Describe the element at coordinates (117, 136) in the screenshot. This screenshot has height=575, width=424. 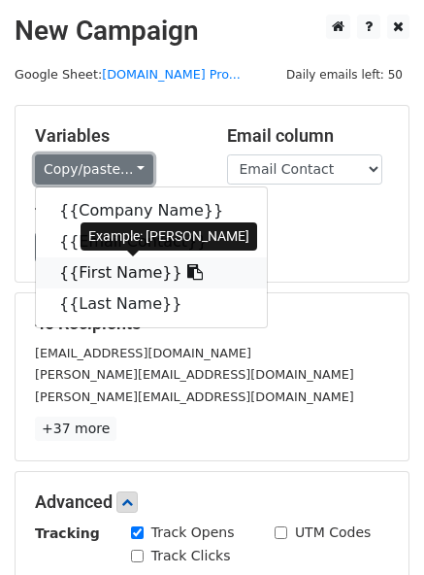
I see `h5: Variables` at that location.